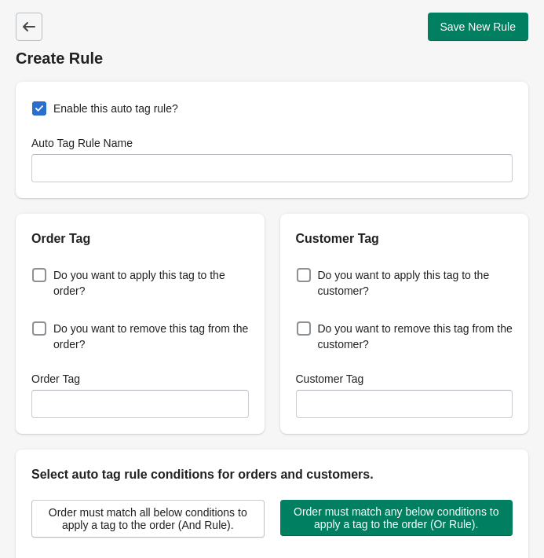  What do you see at coordinates (82, 143) in the screenshot?
I see `label: Auto Tag Rule Name` at bounding box center [82, 143].